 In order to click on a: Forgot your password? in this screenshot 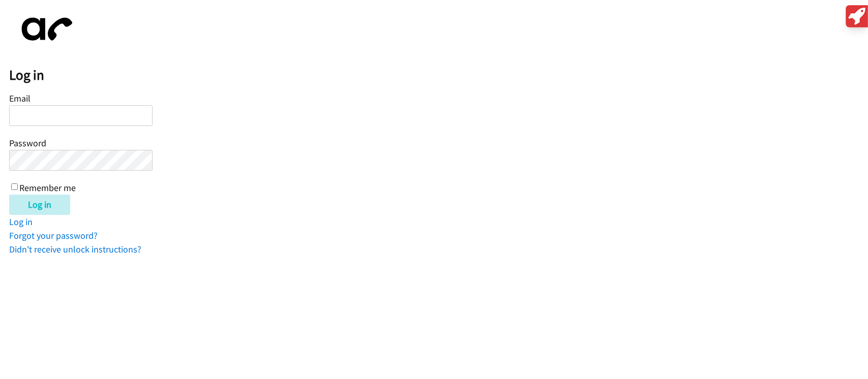, I will do `click(53, 235)`.